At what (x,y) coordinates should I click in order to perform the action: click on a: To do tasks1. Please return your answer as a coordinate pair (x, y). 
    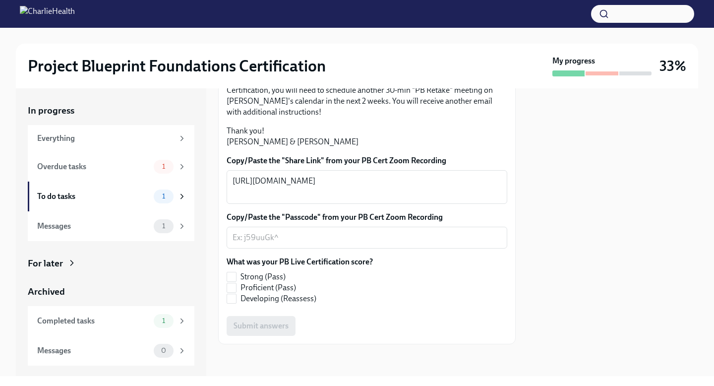
    Looking at the image, I should click on (111, 196).